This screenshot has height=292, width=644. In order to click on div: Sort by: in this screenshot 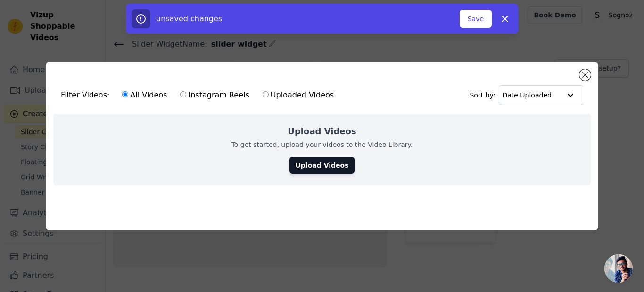, I will do `click(526, 95)`.